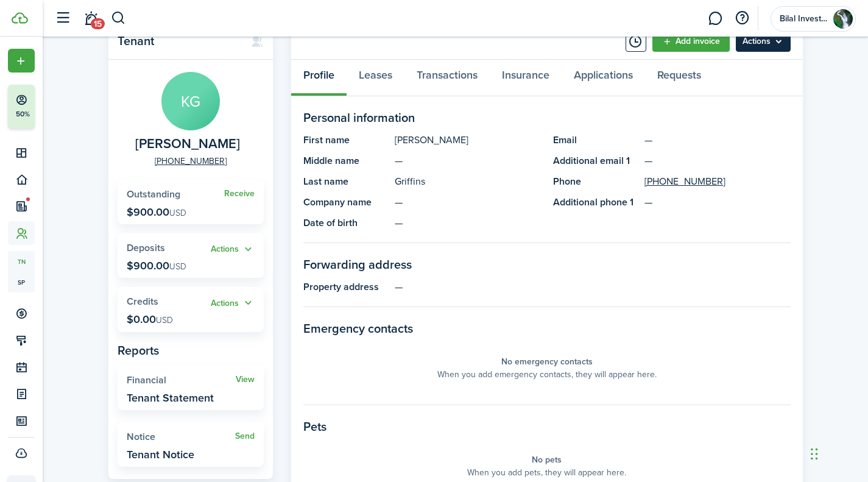 The image size is (868, 482). I want to click on menu-btn: Actions, so click(763, 42).